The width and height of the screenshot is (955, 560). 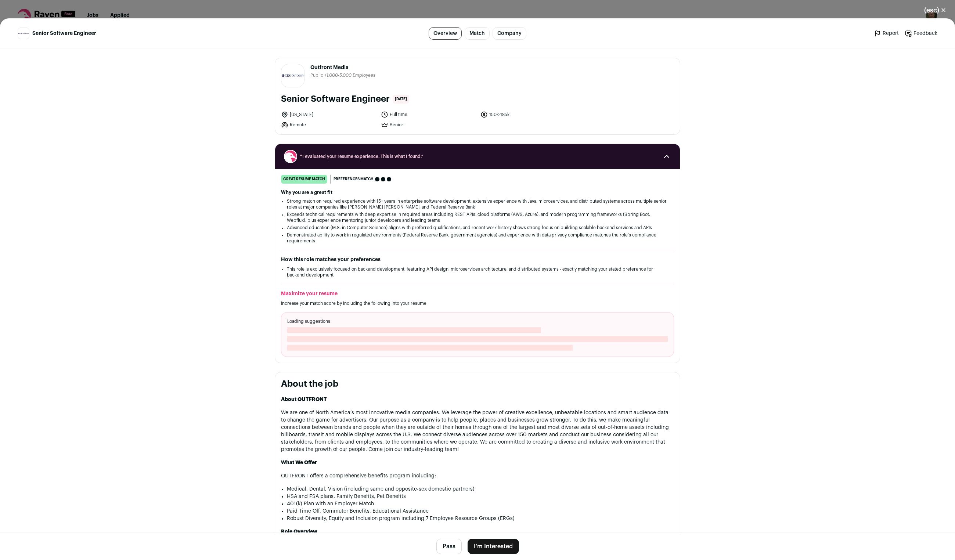 I want to click on li: Exceeds technical requirements with deep expertise in required areas including REST APIs, cloud p..., so click(x=478, y=217).